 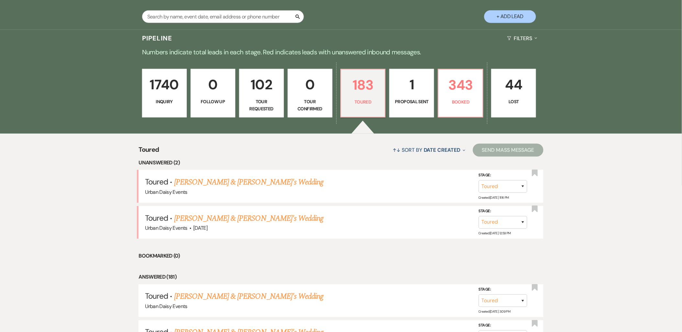 What do you see at coordinates (341, 52) in the screenshot?
I see `p: Numbers indicate total leads in each stage. Red indicates leads with unanswered inbound messages.` at bounding box center [341, 52].